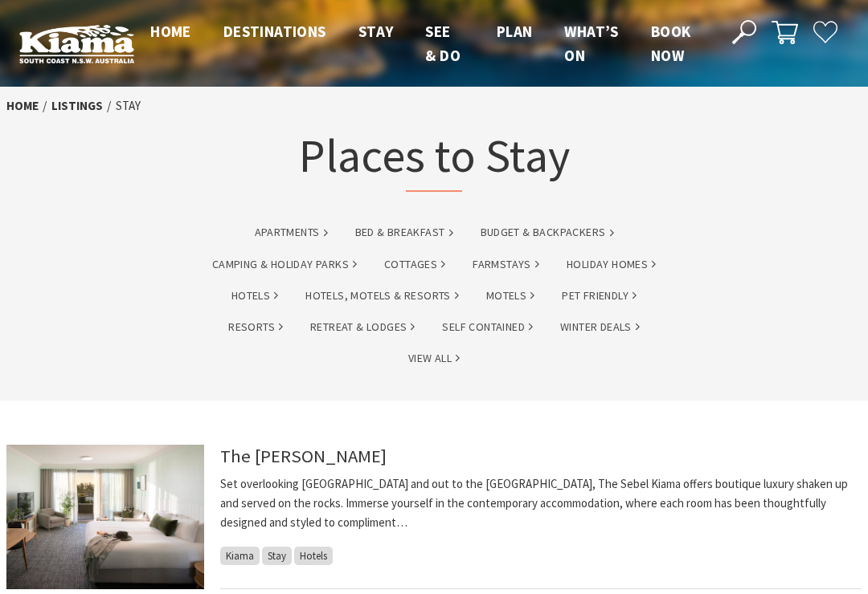  I want to click on a: Holiday Homes, so click(611, 265).